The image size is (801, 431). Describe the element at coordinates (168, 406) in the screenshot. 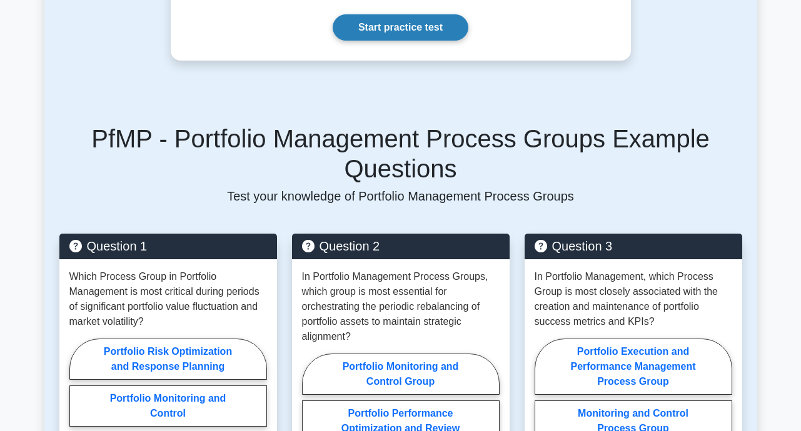

I see `label: Portfolio Monitoring and Control` at that location.